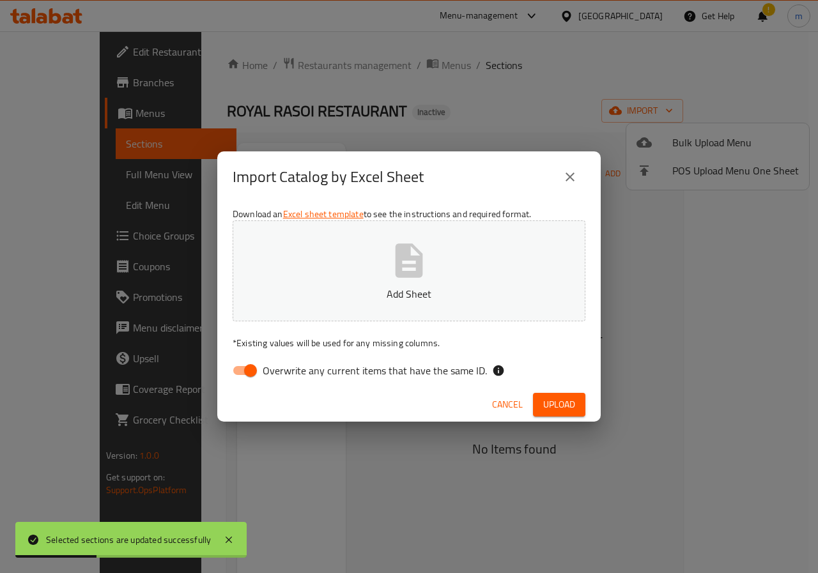 This screenshot has height=573, width=818. What do you see at coordinates (570, 177) in the screenshot?
I see `button: close` at bounding box center [570, 177].